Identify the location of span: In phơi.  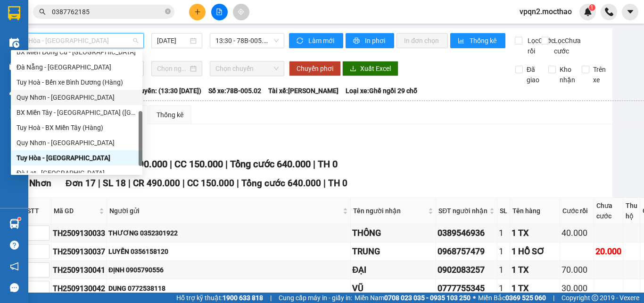
(376, 40).